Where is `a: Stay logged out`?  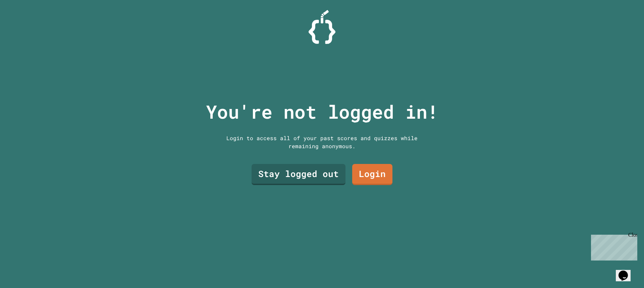 a: Stay logged out is located at coordinates (299, 174).